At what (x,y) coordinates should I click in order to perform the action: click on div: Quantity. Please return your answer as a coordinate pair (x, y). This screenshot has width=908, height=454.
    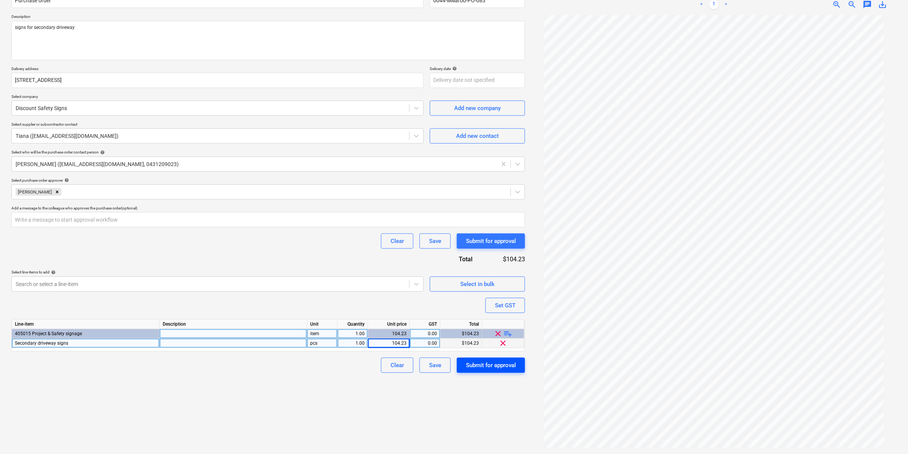
    Looking at the image, I should click on (353, 324).